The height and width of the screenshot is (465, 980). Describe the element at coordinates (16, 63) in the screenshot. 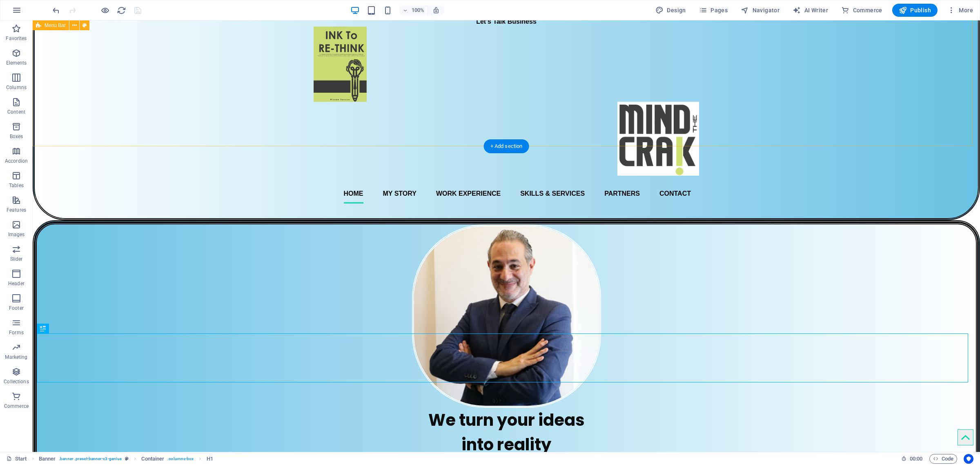

I see `p: Elements` at that location.